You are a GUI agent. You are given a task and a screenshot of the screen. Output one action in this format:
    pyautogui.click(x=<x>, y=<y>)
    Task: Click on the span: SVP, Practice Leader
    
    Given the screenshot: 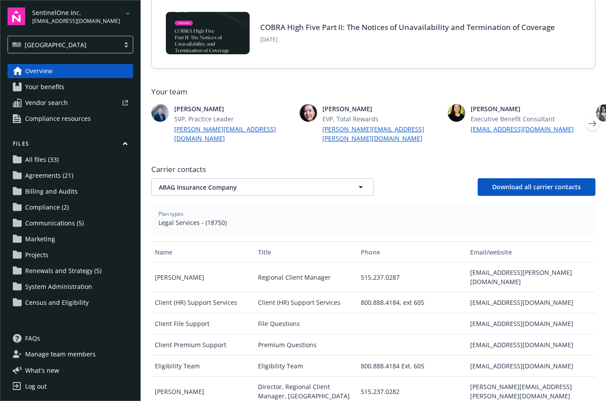 What is the action you would take?
    pyautogui.click(x=233, y=119)
    